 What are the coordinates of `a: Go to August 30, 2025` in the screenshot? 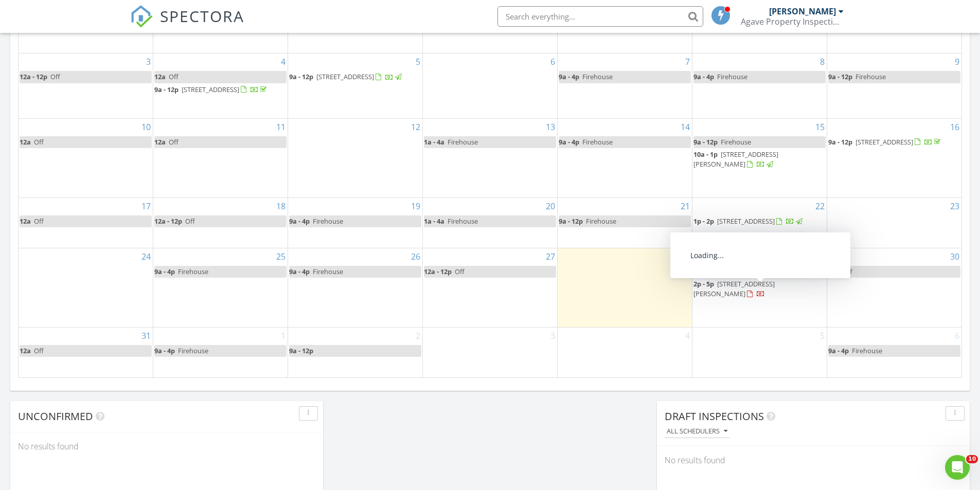 It's located at (954, 257).